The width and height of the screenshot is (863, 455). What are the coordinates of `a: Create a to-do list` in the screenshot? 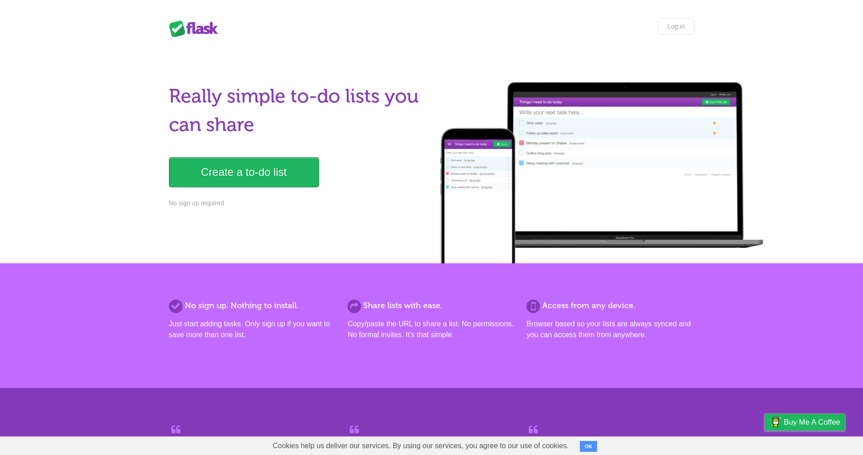 It's located at (244, 172).